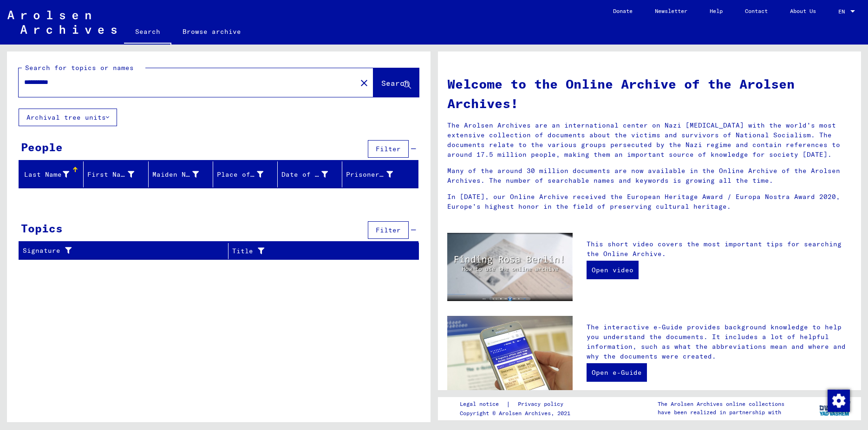 The height and width of the screenshot is (430, 868). I want to click on a: Open e-Guide, so click(617, 372).